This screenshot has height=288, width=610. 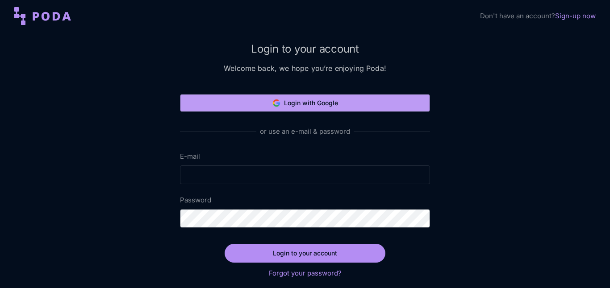 I want to click on h3: Welcome back, we hope you’re enjoying Poda!, so click(x=305, y=68).